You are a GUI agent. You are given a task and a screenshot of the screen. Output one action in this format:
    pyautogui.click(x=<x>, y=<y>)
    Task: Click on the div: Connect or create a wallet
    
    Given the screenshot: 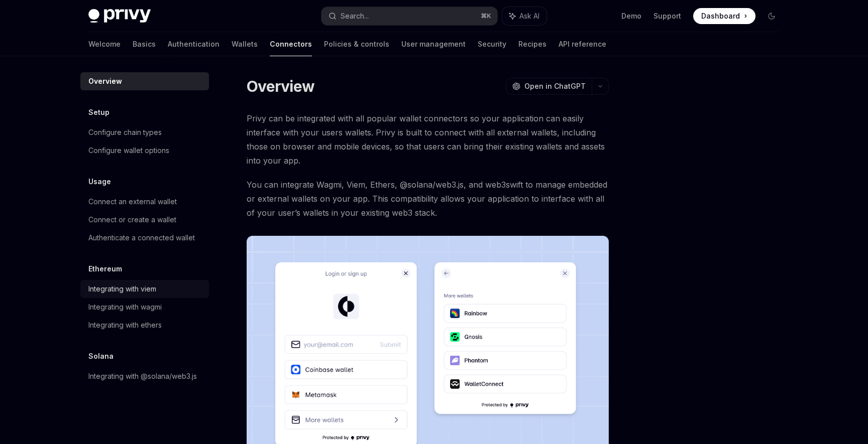 What is the action you would take?
    pyautogui.click(x=132, y=220)
    